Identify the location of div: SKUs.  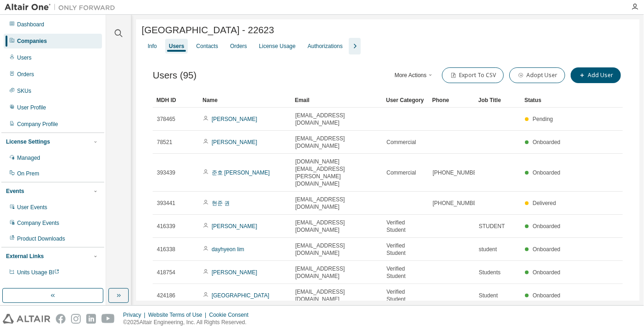
(24, 91).